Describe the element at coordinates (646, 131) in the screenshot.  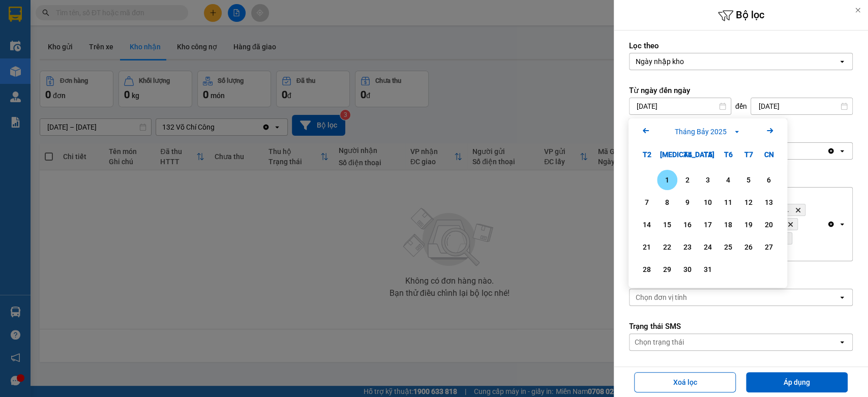
I see `button: Previous month.` at that location.